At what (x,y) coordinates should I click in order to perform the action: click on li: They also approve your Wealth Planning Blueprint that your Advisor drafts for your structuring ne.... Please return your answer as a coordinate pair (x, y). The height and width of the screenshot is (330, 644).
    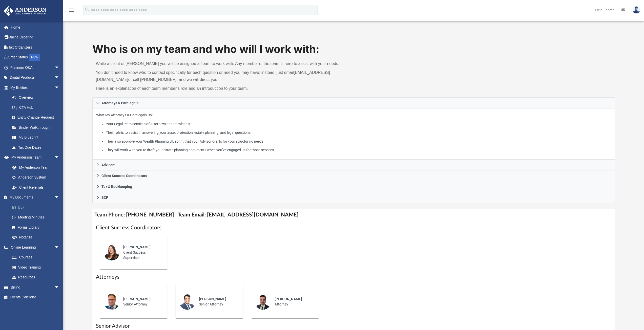
    Looking at the image, I should click on (359, 141).